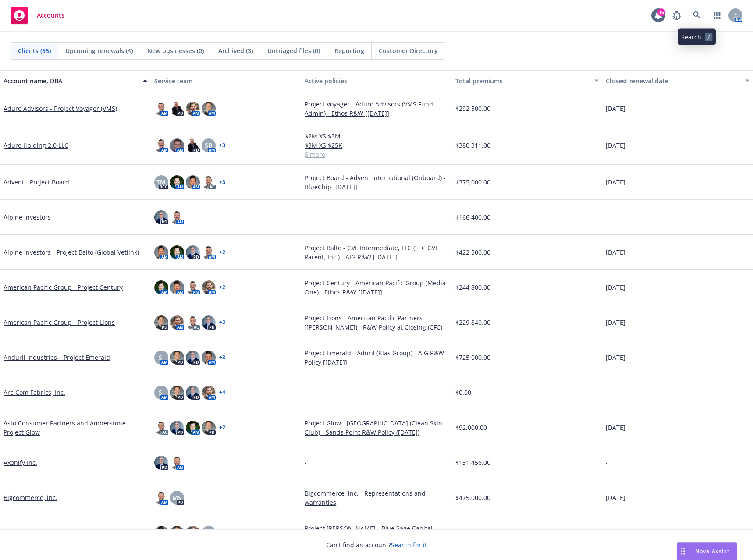 The height and width of the screenshot is (560, 753). What do you see at coordinates (71, 81) in the screenshot?
I see `div: Account name, DBA` at bounding box center [71, 81].